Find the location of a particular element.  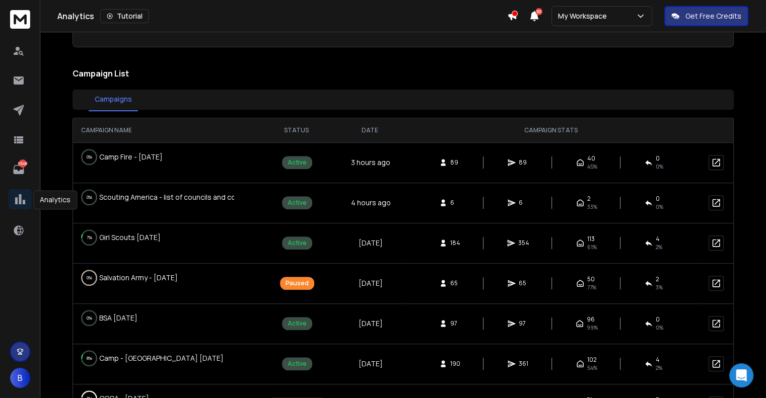

button: Tutorial is located at coordinates (124, 16).